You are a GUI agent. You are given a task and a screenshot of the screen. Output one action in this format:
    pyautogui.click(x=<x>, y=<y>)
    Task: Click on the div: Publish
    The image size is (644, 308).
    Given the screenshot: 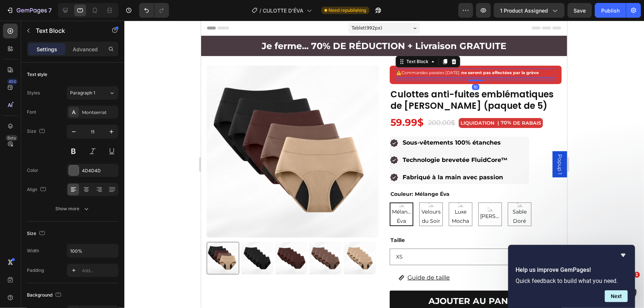 What is the action you would take?
    pyautogui.click(x=611, y=10)
    